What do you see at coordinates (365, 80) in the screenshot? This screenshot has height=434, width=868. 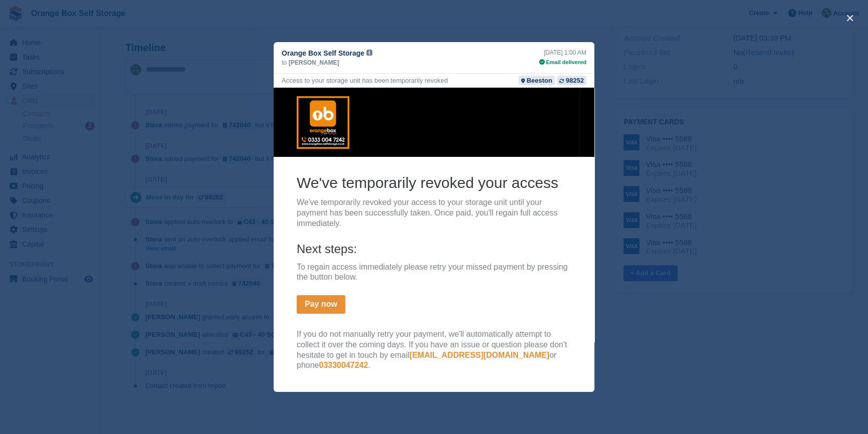 I see `div: Access to your storage unit has been temporarily revoked` at bounding box center [365, 80].